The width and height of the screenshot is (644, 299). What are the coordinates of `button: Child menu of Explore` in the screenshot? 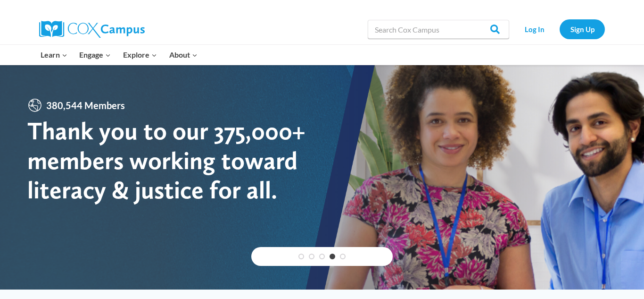 It's located at (140, 55).